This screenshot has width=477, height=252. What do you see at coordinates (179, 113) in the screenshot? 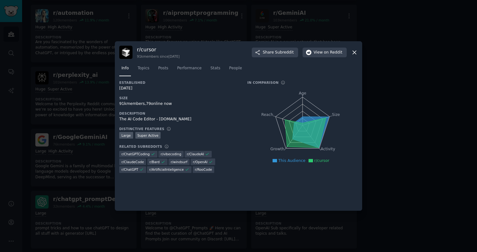
I see `h3: Description` at bounding box center [179, 113].